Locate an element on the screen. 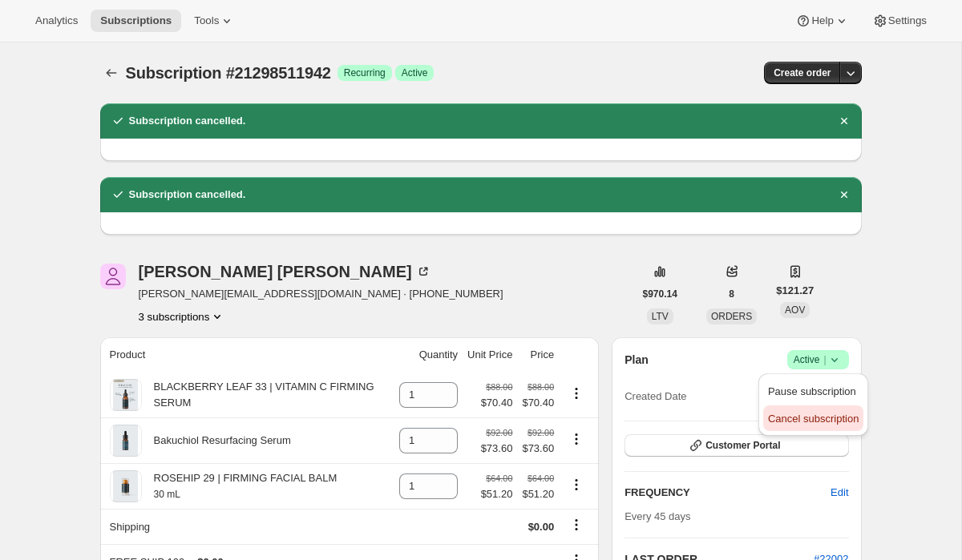 The width and height of the screenshot is (962, 560). span: $970.14 is located at coordinates (660, 294).